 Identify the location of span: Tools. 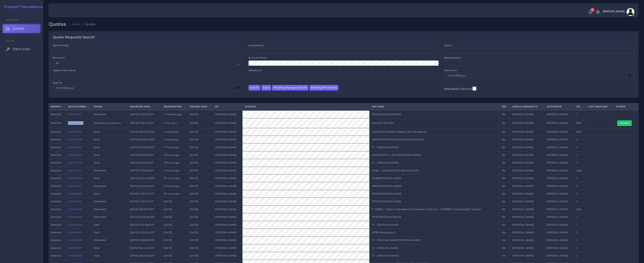
(11, 41).